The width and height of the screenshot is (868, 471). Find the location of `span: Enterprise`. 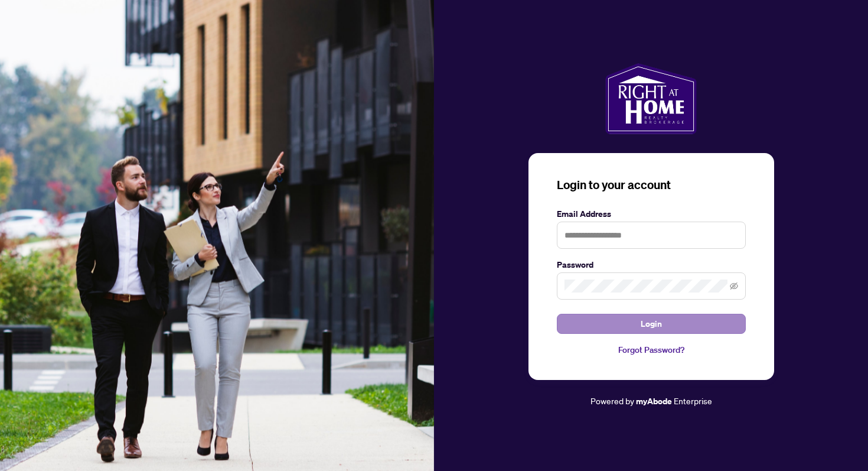

span: Enterprise is located at coordinates (692, 400).